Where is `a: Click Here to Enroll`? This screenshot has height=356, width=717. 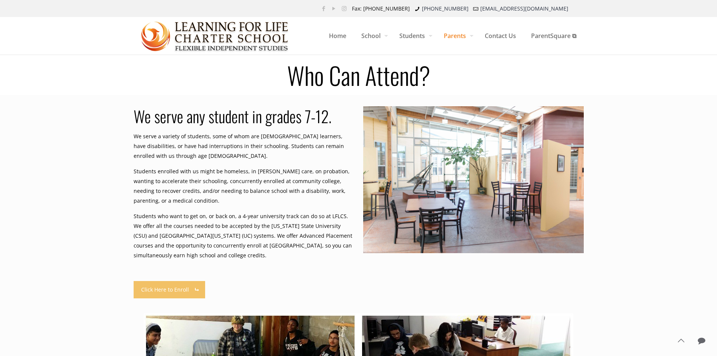 a: Click Here to Enroll is located at coordinates (169, 289).